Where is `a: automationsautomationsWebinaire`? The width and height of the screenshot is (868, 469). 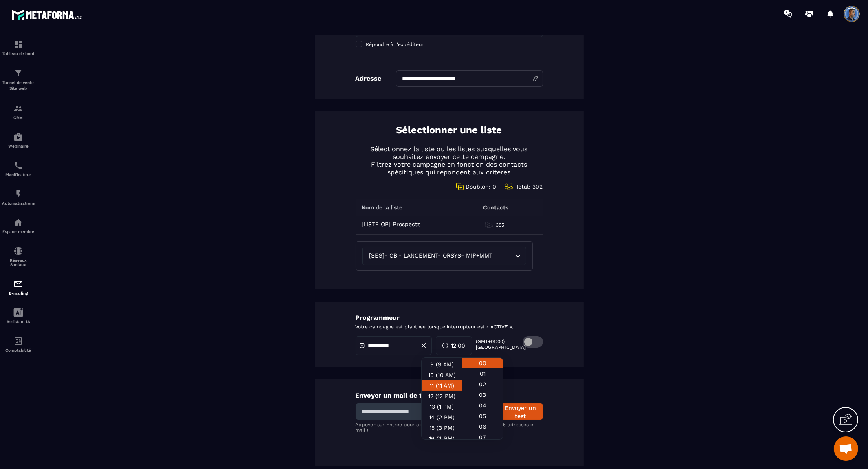
a: automationsautomationsWebinaire is located at coordinates (18, 140).